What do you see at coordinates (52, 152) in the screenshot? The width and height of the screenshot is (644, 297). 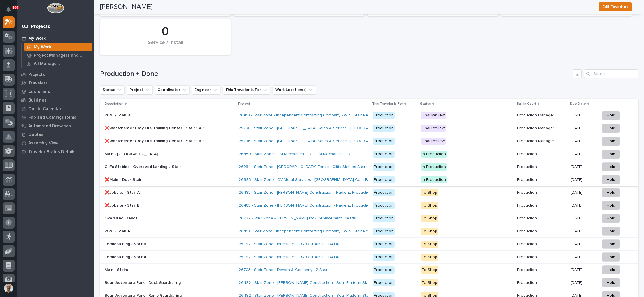 I see `p: Traveler Status Details` at bounding box center [52, 152].